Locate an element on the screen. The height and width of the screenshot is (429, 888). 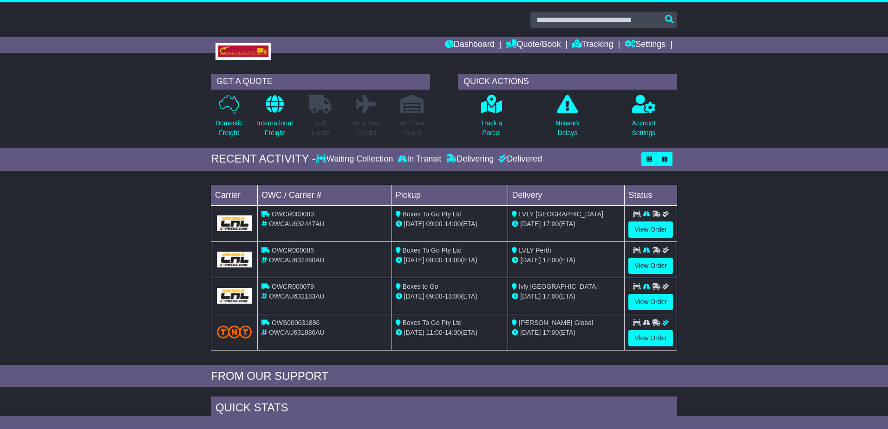
span: 11:00 is located at coordinates (434, 332).